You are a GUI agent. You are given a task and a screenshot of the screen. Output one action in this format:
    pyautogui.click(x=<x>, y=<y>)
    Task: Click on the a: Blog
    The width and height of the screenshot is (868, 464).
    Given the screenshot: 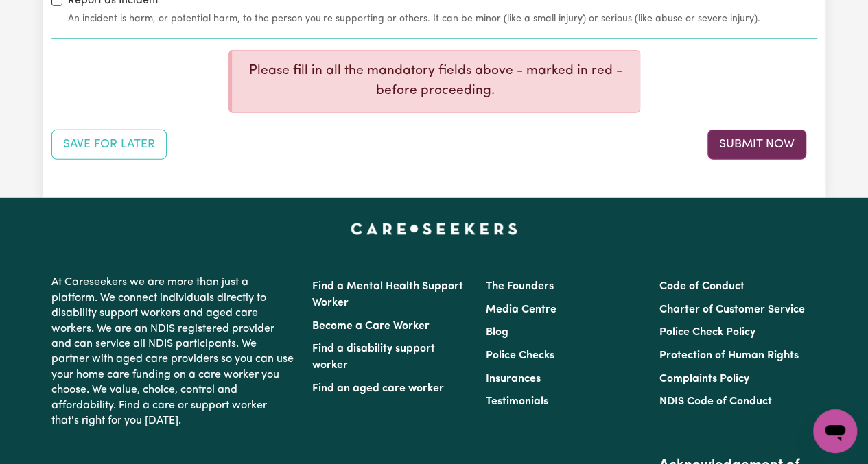 What is the action you would take?
    pyautogui.click(x=497, y=333)
    